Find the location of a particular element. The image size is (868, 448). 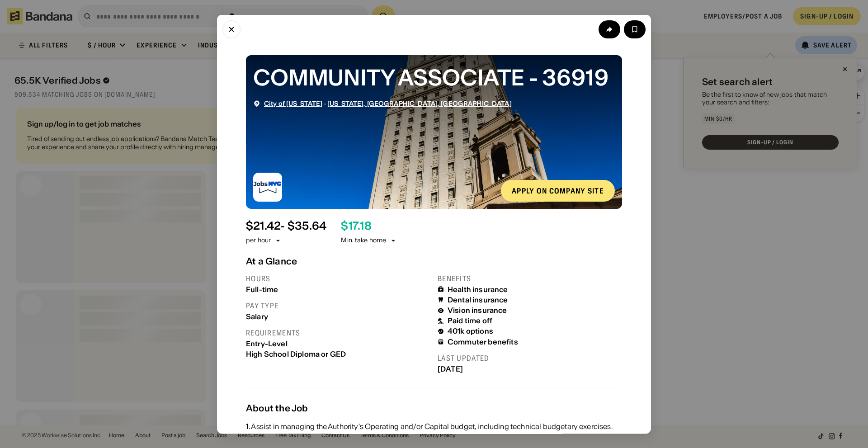

div: At a Glance is located at coordinates (434, 261).